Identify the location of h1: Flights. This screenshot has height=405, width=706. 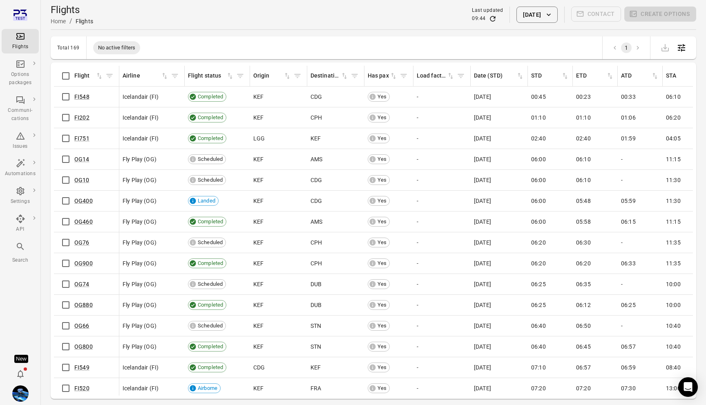
(72, 10).